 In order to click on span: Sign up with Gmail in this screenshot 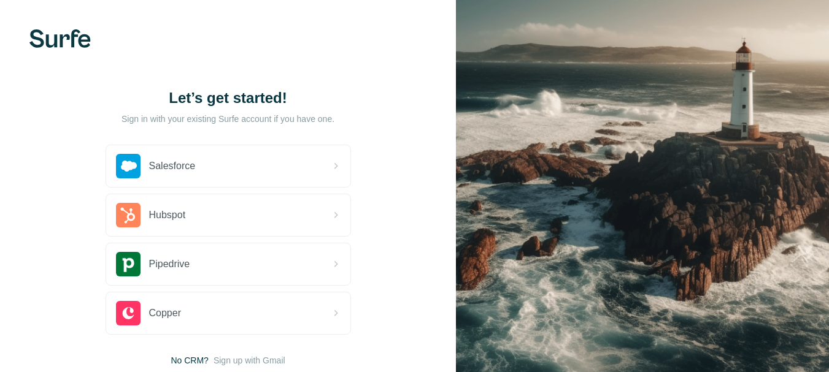, I will do `click(249, 361)`.